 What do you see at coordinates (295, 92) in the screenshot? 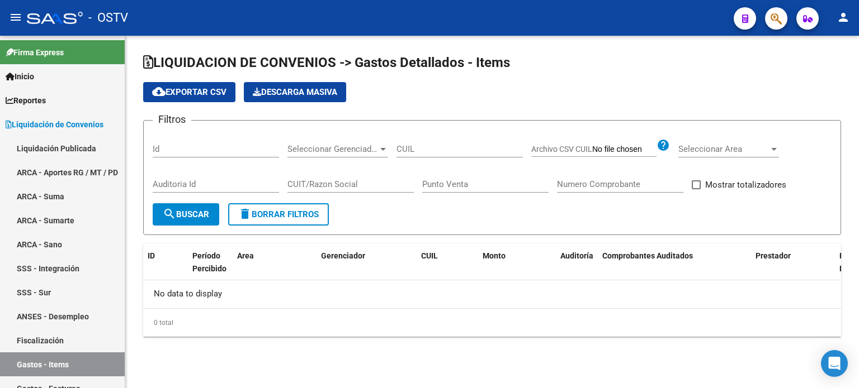
I see `app-download-masive: Descarga masiva de comprobantes (adjuntos)` at bounding box center [295, 92].